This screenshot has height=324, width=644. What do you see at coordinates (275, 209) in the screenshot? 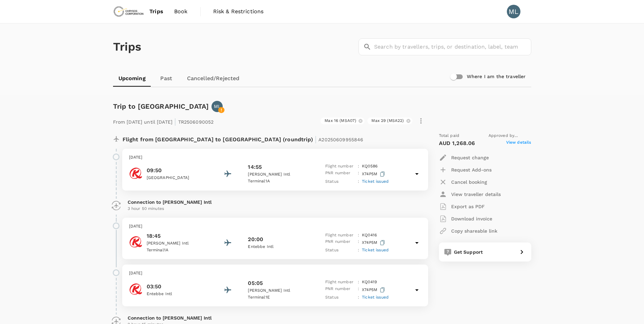
I see `p: 3 hour 50 minutes` at bounding box center [275, 209].